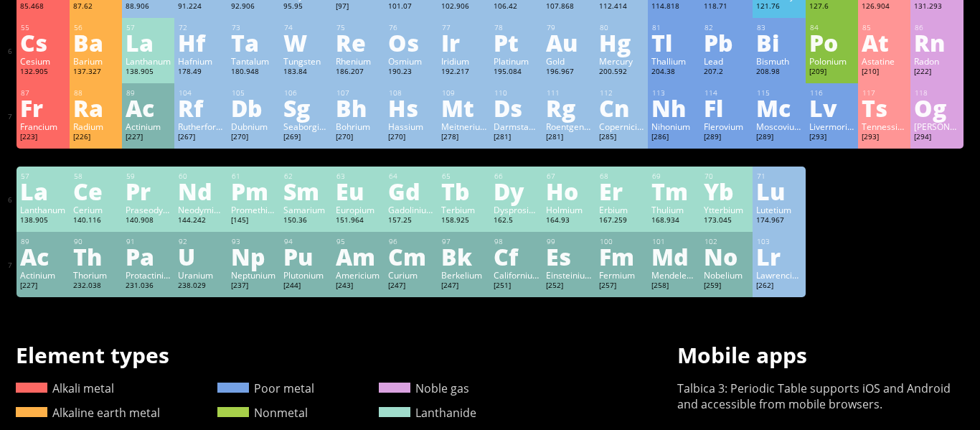 This screenshot has width=980, height=430. I want to click on div: 95, so click(358, 241).